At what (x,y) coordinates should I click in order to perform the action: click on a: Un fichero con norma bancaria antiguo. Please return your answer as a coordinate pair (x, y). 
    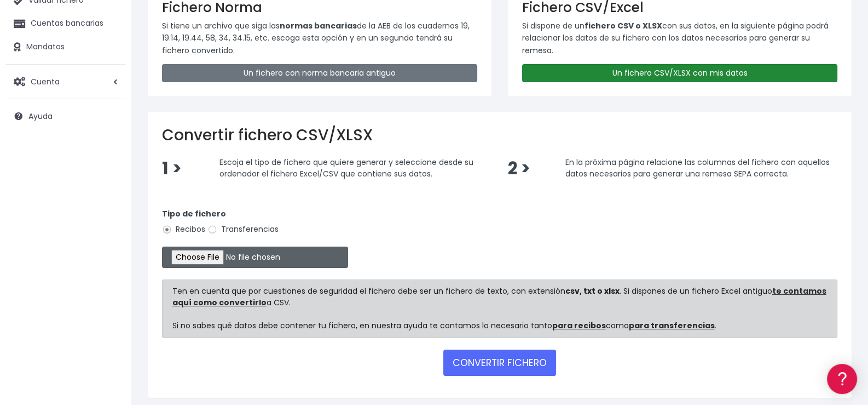
    Looking at the image, I should click on (319, 73).